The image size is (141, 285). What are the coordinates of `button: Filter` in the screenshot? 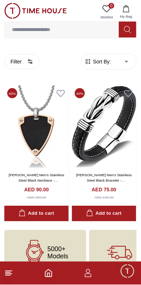 It's located at (22, 62).